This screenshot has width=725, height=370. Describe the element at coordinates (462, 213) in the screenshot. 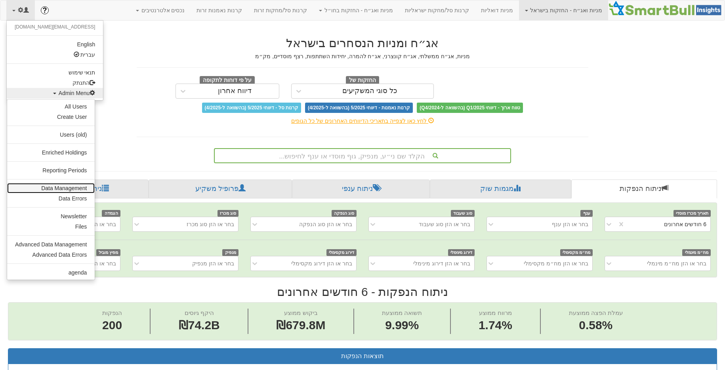

I see `span: סוג שעבוד` at that location.